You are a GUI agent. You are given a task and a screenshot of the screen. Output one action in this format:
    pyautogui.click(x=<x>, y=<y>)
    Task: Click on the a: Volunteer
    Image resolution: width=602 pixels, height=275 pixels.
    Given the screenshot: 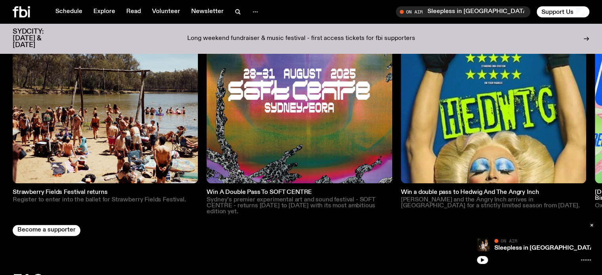 What is the action you would take?
    pyautogui.click(x=166, y=12)
    